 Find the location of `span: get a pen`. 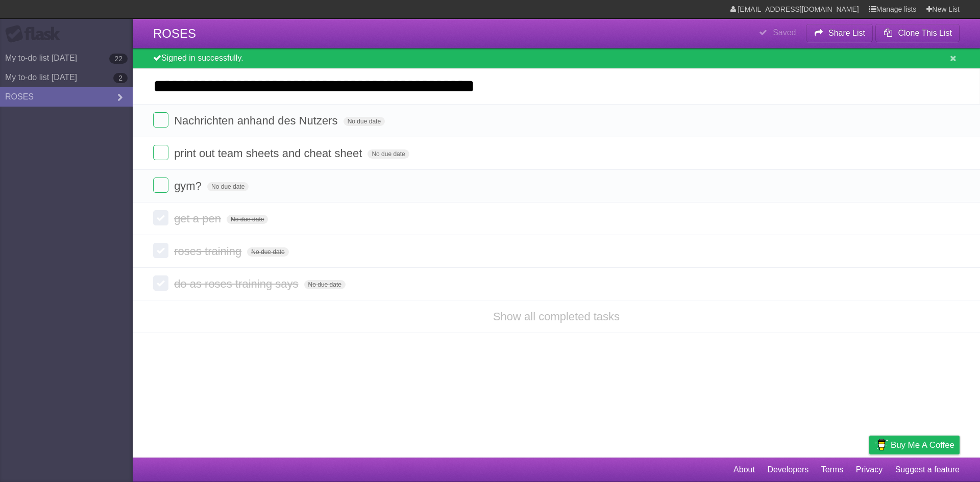

span: get a pen is located at coordinates (198, 219).